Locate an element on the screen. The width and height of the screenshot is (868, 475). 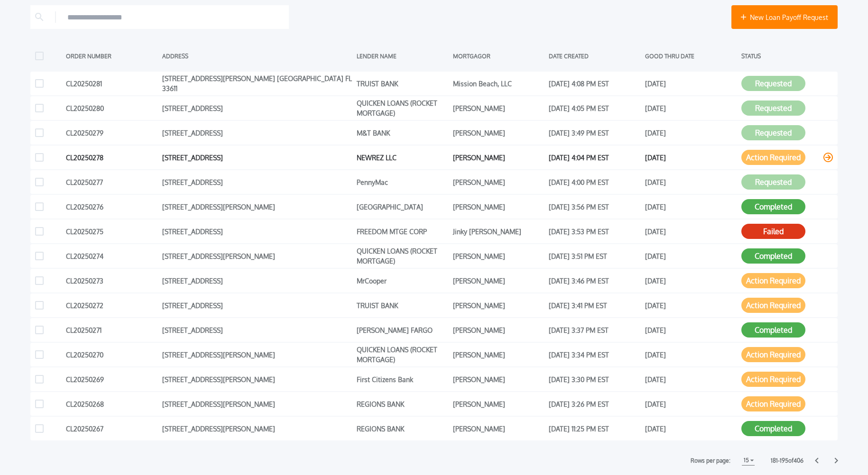
div: PennyMac is located at coordinates (402, 182).